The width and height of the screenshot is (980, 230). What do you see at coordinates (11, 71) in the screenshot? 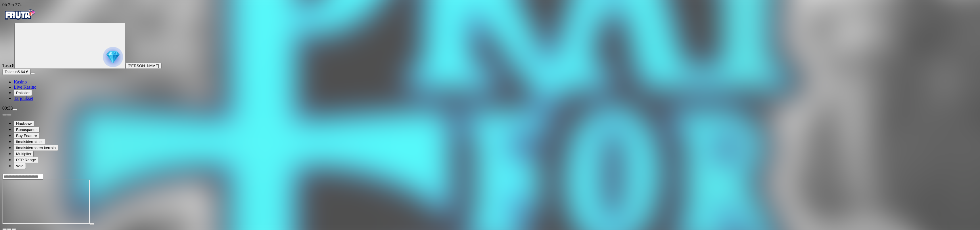
I see `span: Talletus` at bounding box center [11, 71].